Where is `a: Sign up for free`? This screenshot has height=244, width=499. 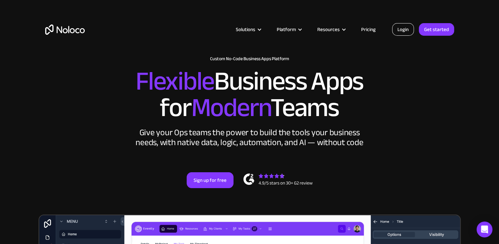
a: Sign up for free is located at coordinates (210, 180).